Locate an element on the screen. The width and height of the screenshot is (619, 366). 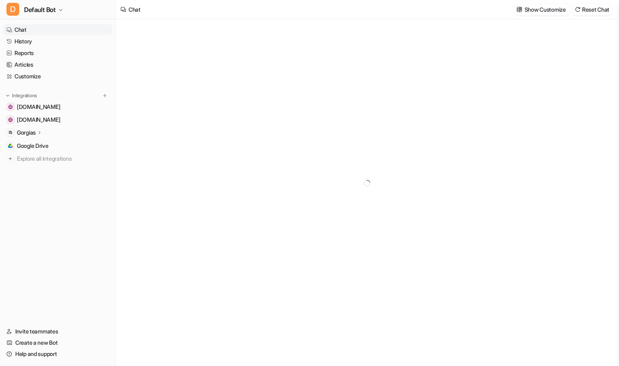
a: Reports is located at coordinates (57, 53).